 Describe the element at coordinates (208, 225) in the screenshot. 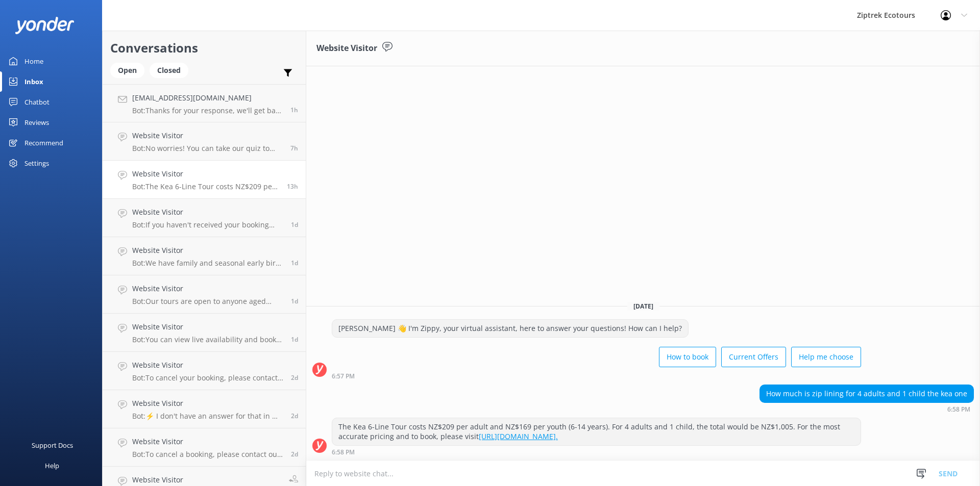

I see `p: Bot: If you haven't received your booking confirmation, please check your spam or promotions fold...` at that location.